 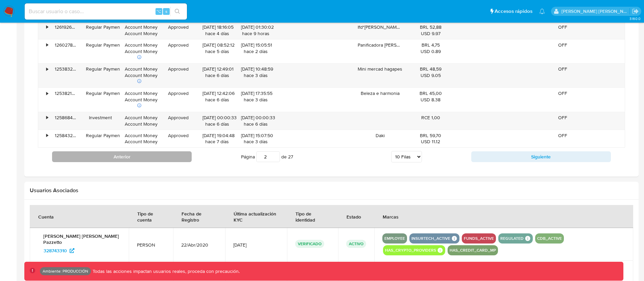 What do you see at coordinates (165, 272) in the screenshot?
I see `p: Todas las acciones impactan usuarios reales, proceda con precaución.` at bounding box center [165, 272].